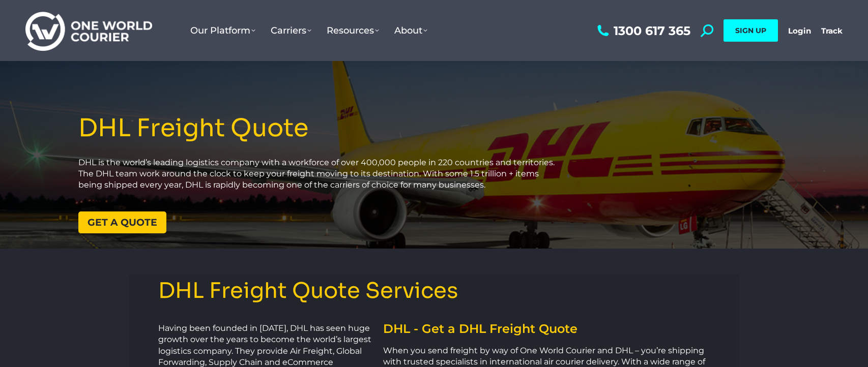  Describe the element at coordinates (411, 30) in the screenshot. I see `span: About` at that location.